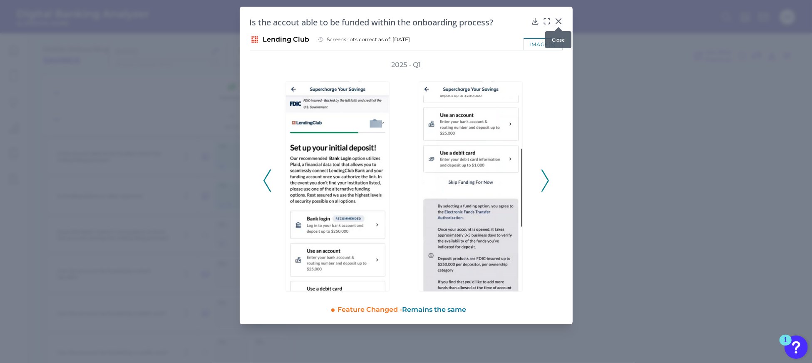 The width and height of the screenshot is (812, 363). What do you see at coordinates (451, 308) in the screenshot?
I see `div: Feature Changed -` at bounding box center [451, 308].